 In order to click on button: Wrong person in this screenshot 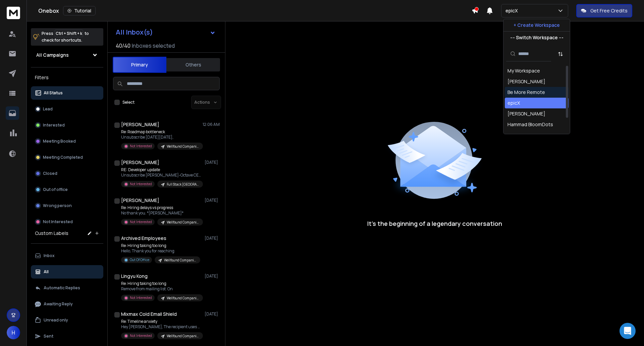, I will do `click(67, 206)`.